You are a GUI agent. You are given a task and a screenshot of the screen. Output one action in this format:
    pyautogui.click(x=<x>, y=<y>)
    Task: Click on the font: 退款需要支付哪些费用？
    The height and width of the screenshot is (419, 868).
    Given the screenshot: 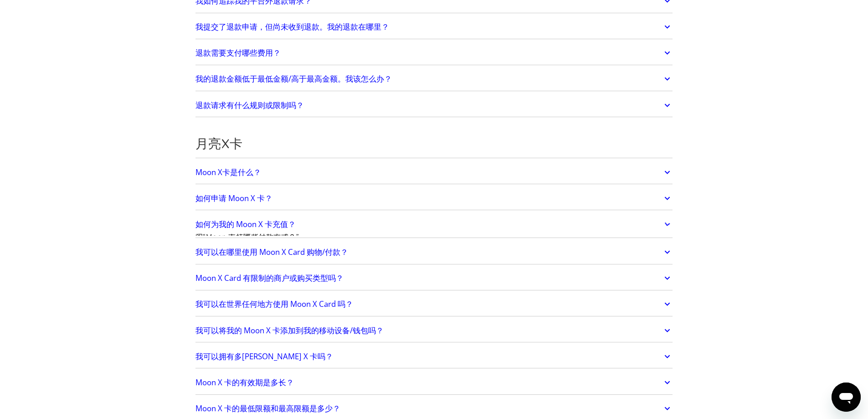 What is the action you would take?
    pyautogui.click(x=238, y=52)
    